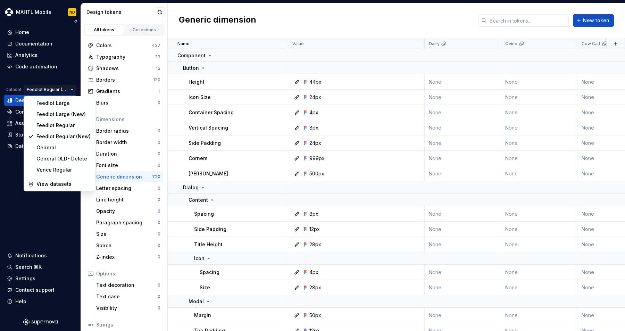 This screenshot has height=331, width=625. What do you see at coordinates (64, 125) in the screenshot?
I see `div: Feedlot Regular` at bounding box center [64, 125].